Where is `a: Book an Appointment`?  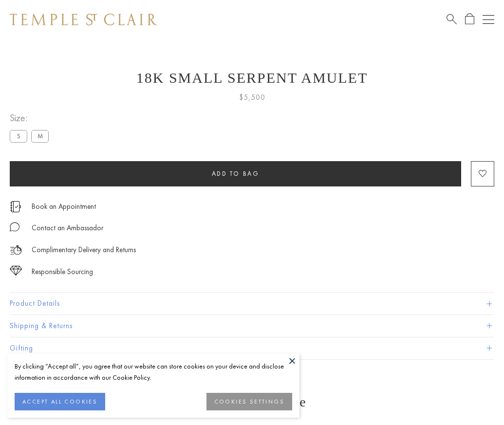 a: Book an Appointment is located at coordinates (63, 207).